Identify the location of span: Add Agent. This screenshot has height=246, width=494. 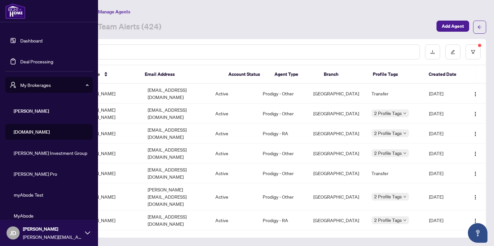
(453, 26).